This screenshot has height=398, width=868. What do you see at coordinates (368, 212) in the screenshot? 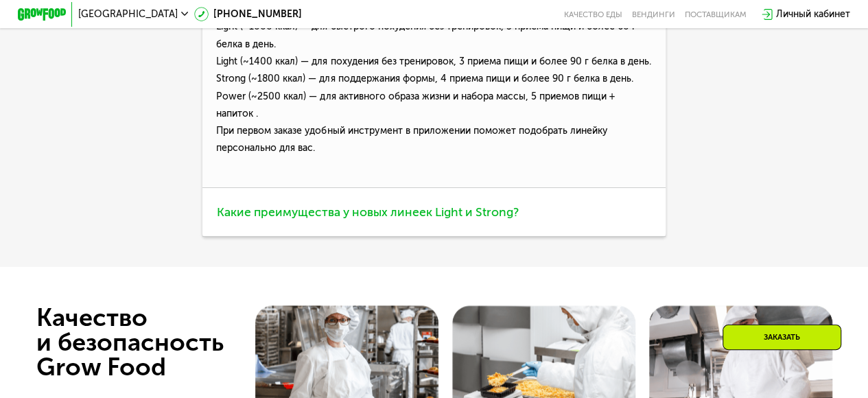
I see `span: Какие преимущества у новых линеек Light и Strong?` at bounding box center [368, 212].